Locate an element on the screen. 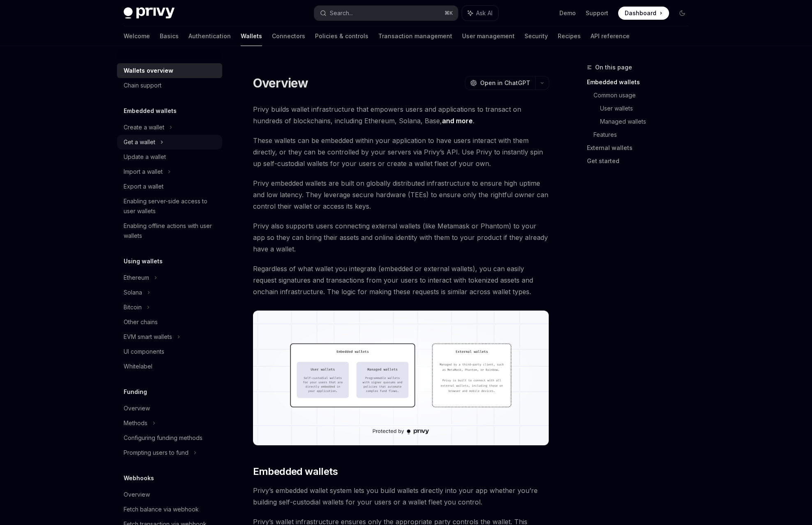 This screenshot has width=812, height=525. a: Basics is located at coordinates (169, 36).